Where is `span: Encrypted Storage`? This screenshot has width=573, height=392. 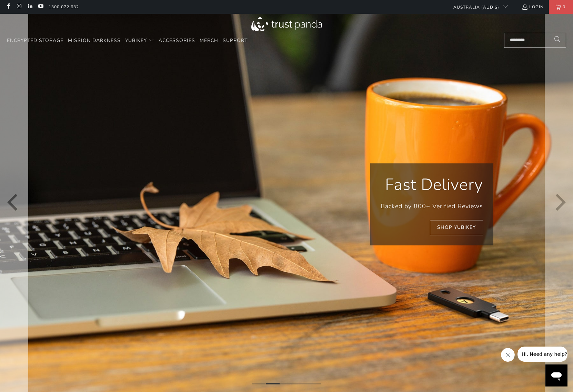 span: Encrypted Storage is located at coordinates (35, 40).